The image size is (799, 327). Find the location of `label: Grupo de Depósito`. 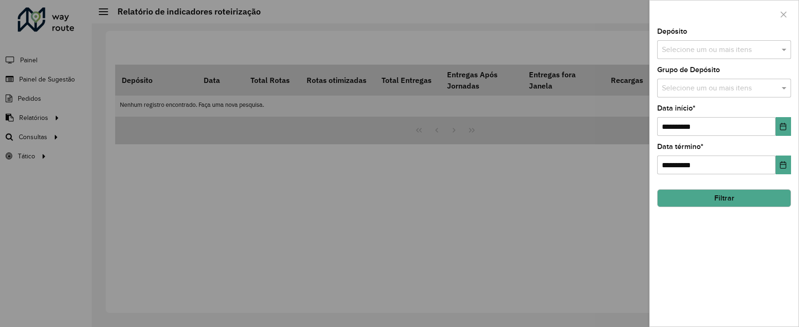

label: Grupo de Depósito is located at coordinates (688, 70).